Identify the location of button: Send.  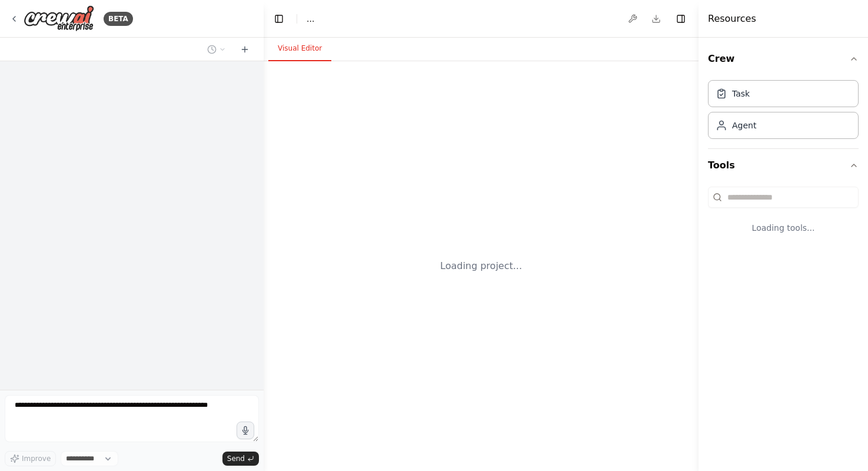
(241, 459).